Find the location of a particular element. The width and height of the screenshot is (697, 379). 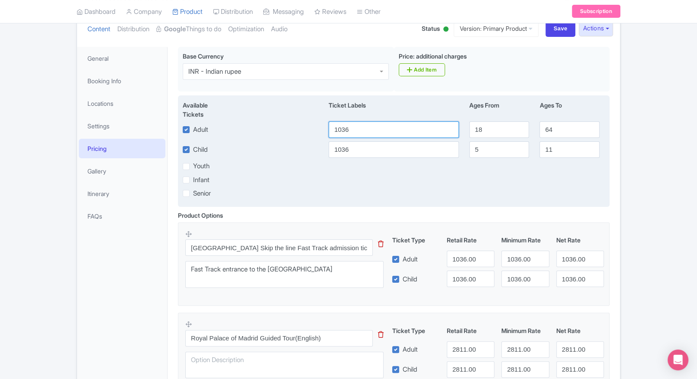

span: Status is located at coordinates (431, 28).